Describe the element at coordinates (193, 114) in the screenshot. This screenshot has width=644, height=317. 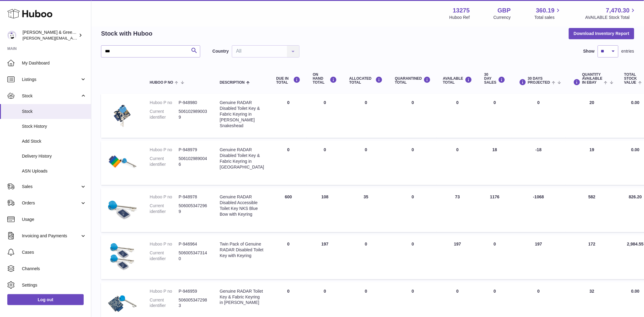
I see `dd: 5061029890039` at that location.